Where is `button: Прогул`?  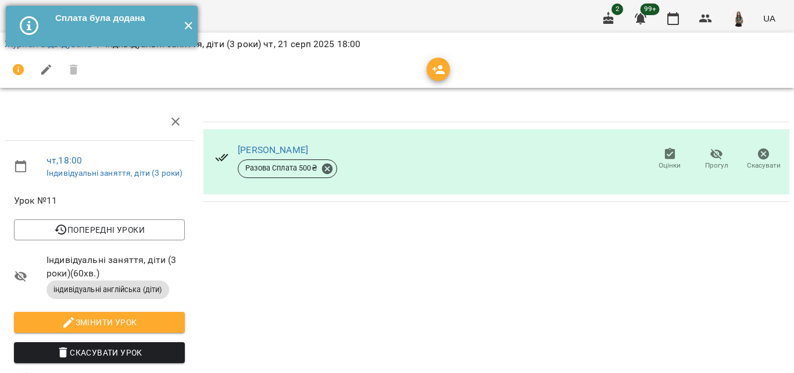 button: Прогул is located at coordinates (717, 159).